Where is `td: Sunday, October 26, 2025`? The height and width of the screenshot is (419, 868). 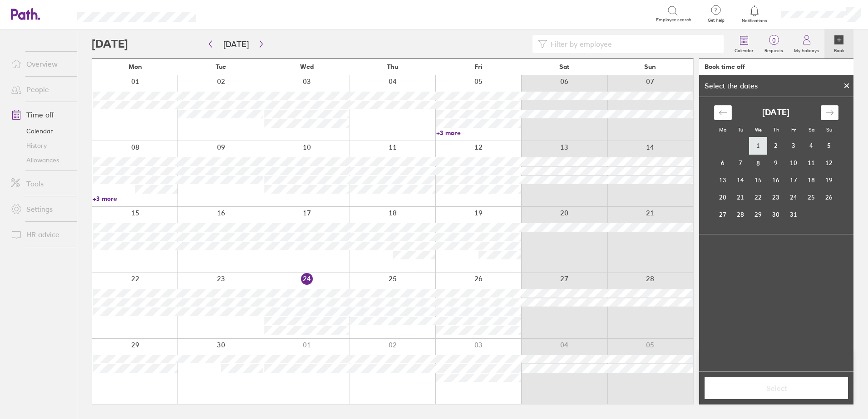
td: Sunday, October 26, 2025 is located at coordinates (830, 198).